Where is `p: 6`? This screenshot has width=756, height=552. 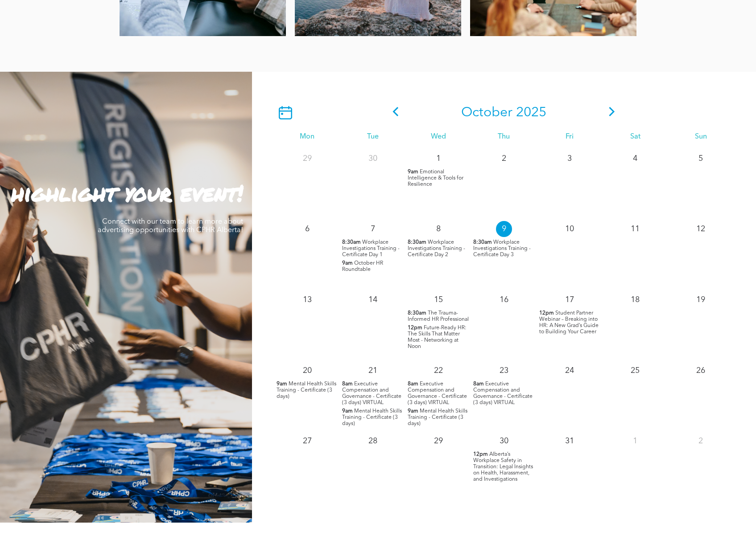
p: 6 is located at coordinates (307, 229).